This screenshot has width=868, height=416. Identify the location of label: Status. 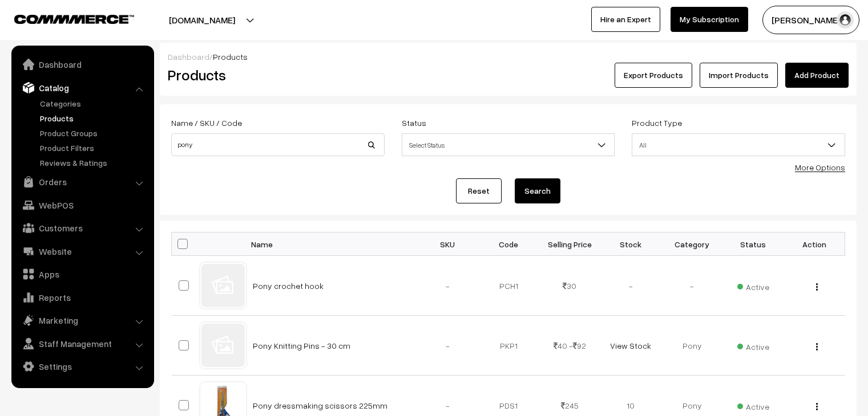
(414, 123).